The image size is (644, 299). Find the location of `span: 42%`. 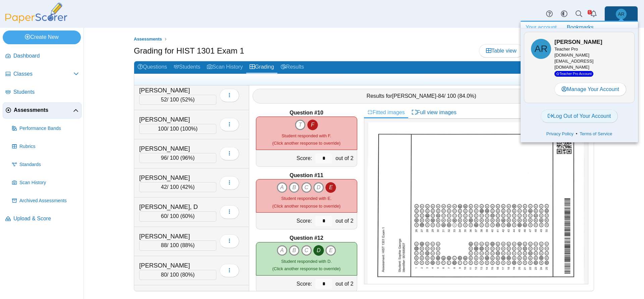

span: 42% is located at coordinates (187, 187).